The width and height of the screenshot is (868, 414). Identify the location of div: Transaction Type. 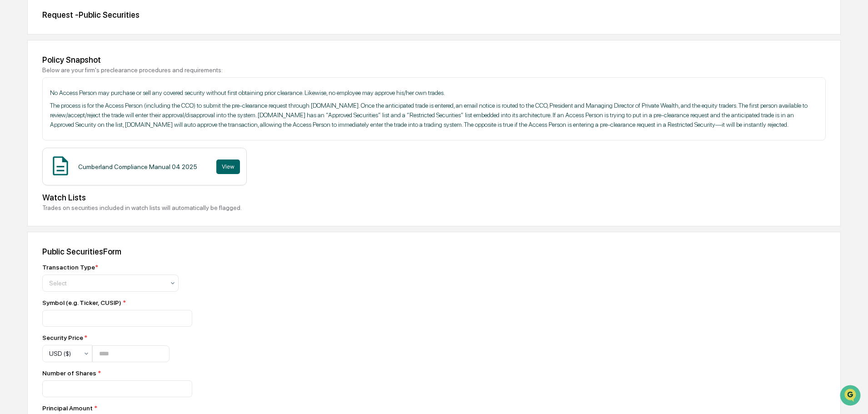
(70, 267).